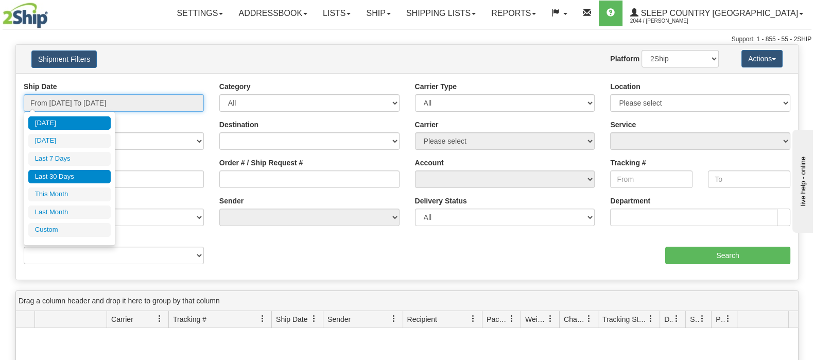 This screenshot has width=814, height=360. What do you see at coordinates (694, 319) in the screenshot?
I see `span: Shipment Issues` at bounding box center [694, 319].